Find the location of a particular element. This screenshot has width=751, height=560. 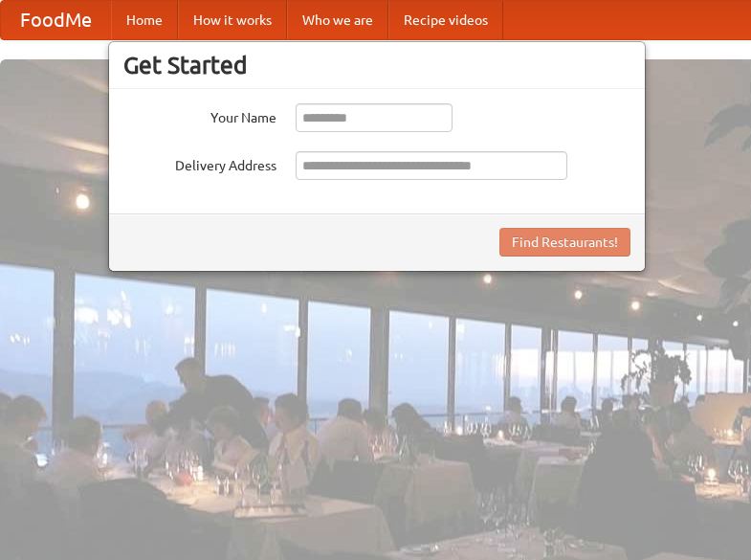

button: Find Restaurants! is located at coordinates (565, 242).